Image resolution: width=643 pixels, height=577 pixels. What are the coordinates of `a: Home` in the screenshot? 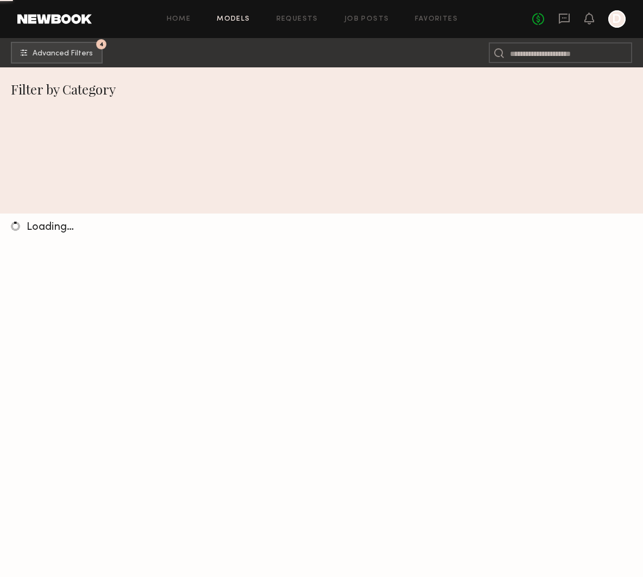 It's located at (179, 19).